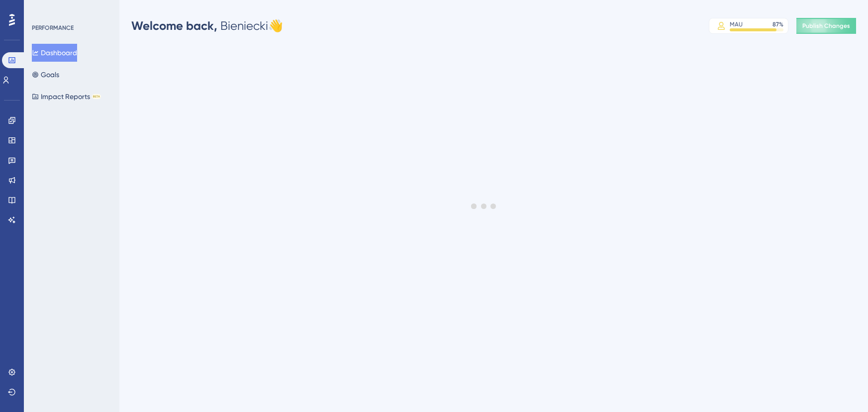  I want to click on div: Bieniecki 👋, so click(207, 25).